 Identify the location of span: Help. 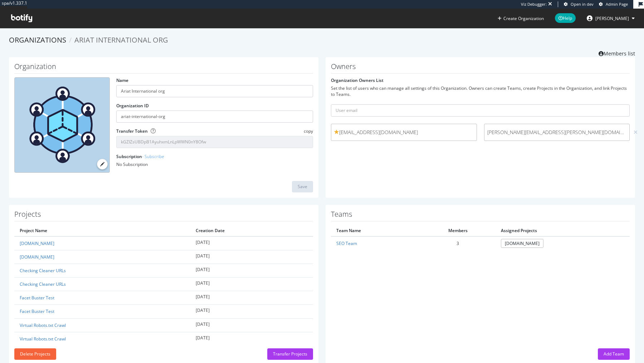
(565, 18).